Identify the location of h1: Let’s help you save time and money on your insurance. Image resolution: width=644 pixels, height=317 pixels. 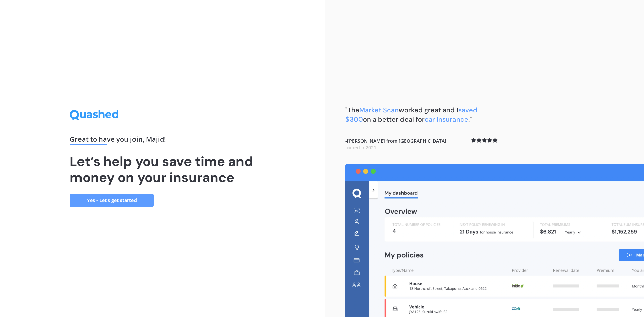
(163, 169).